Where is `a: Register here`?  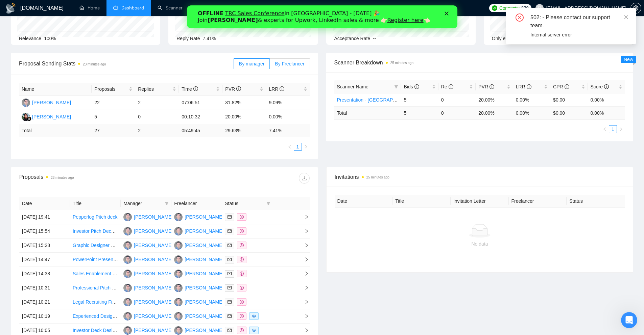 a: Register here is located at coordinates (218, 14).